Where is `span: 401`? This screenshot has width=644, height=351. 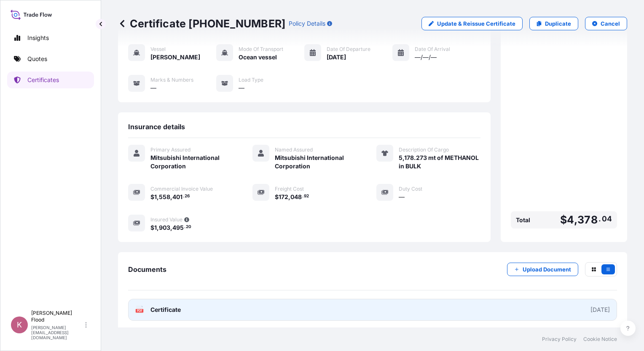 span: 401 is located at coordinates (177, 197).